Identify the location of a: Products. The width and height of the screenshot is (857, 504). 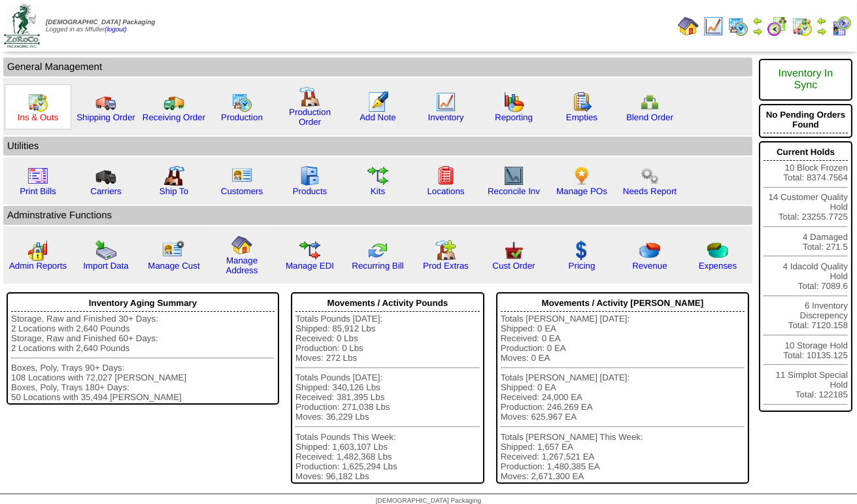
(310, 191).